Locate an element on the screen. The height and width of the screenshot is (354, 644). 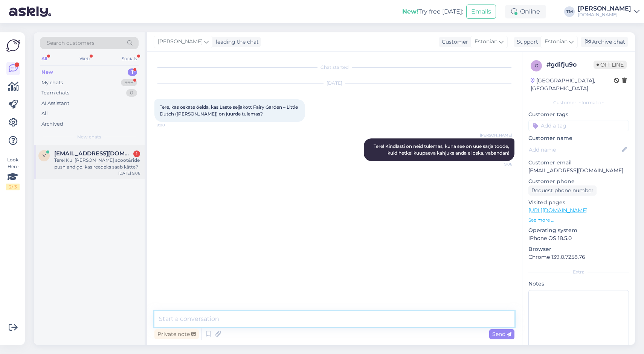
input: Add name is located at coordinates (575, 150).